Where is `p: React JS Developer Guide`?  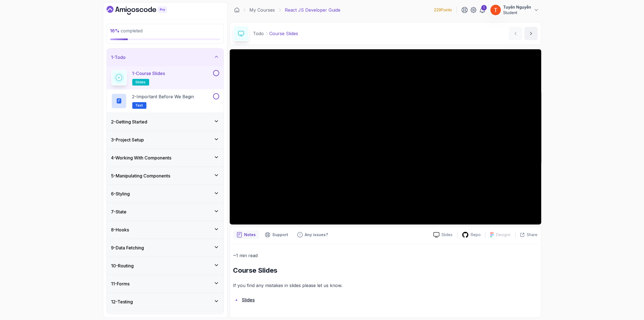
p: React JS Developer Guide is located at coordinates (313, 10).